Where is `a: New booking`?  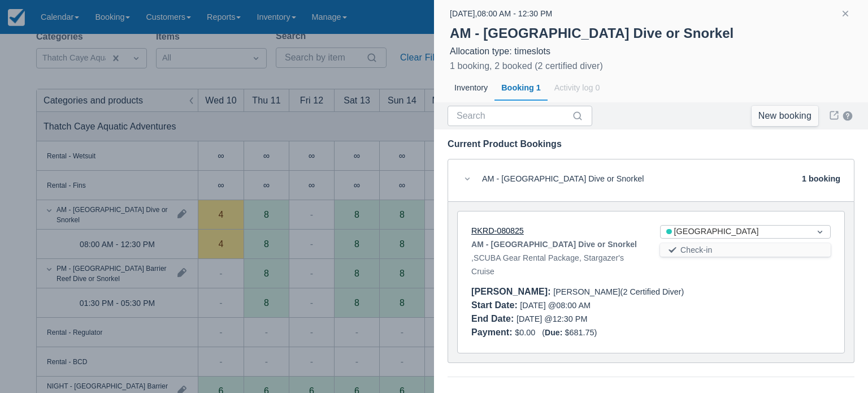
a: New booking is located at coordinates (785, 116).